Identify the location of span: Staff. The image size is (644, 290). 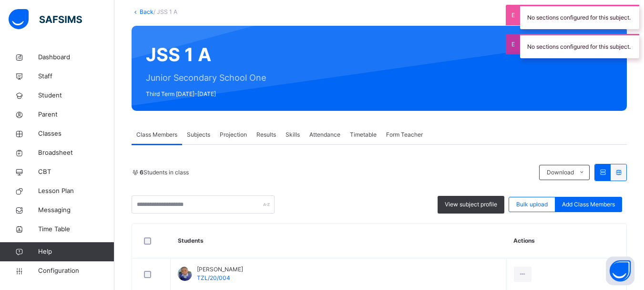
(76, 76).